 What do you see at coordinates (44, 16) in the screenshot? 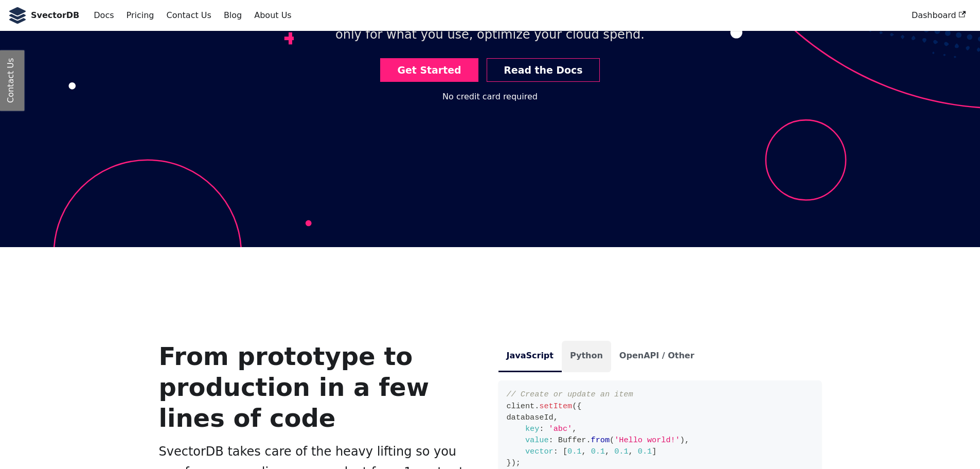
I see `a: SvectorDB LogoSvectorDB` at bounding box center [44, 16].